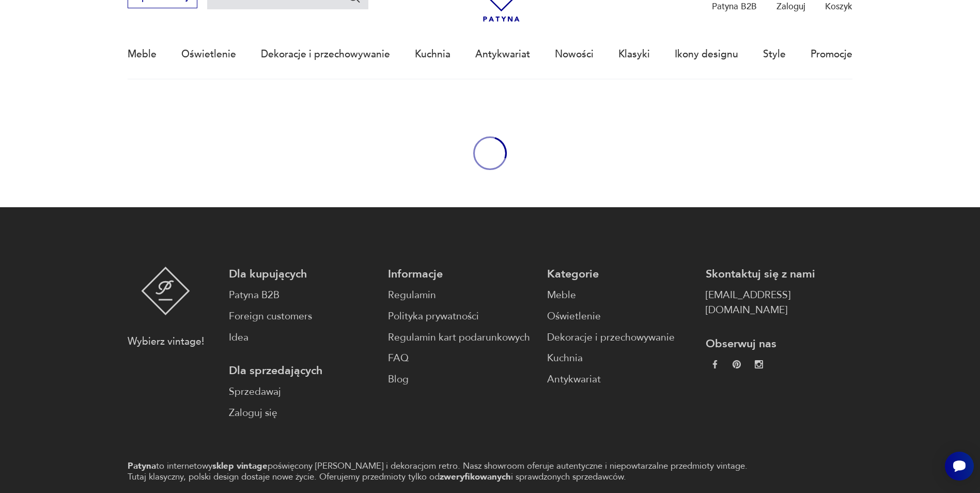 The width and height of the screenshot is (980, 493). What do you see at coordinates (791, 6) in the screenshot?
I see `p: Zaloguj` at bounding box center [791, 6].